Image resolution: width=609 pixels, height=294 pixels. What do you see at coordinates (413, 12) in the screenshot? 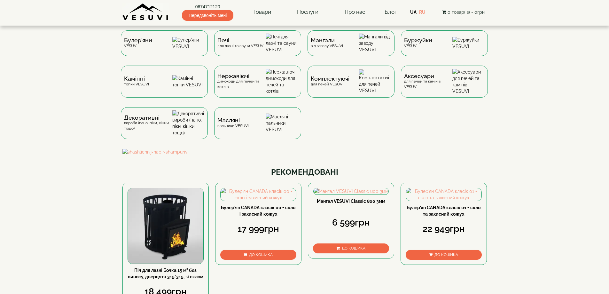
I see `a: UA` at bounding box center [413, 12].